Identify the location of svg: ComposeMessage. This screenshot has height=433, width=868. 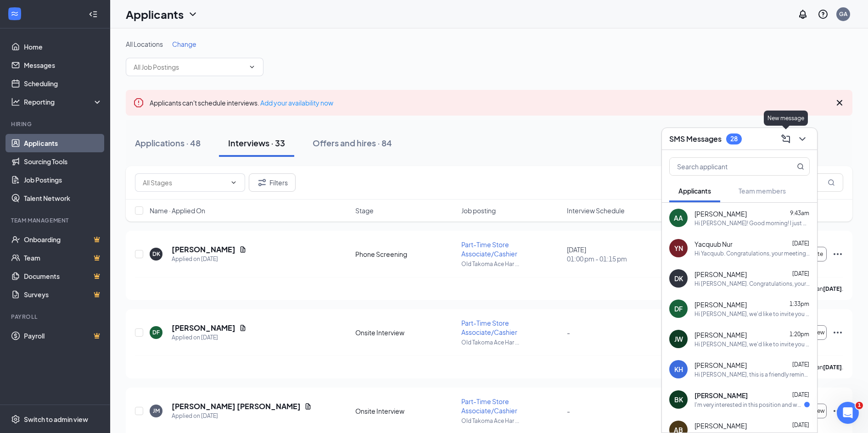
(786, 139).